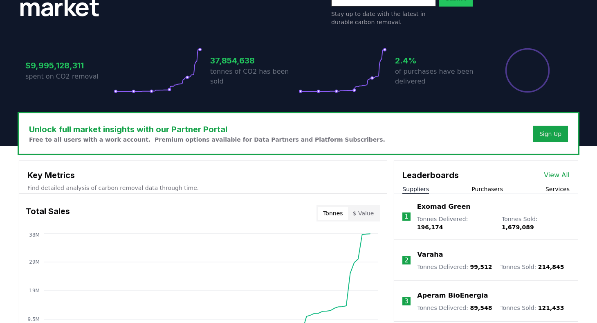 This screenshot has height=323, width=597. I want to click on h3: 37,854,638, so click(254, 61).